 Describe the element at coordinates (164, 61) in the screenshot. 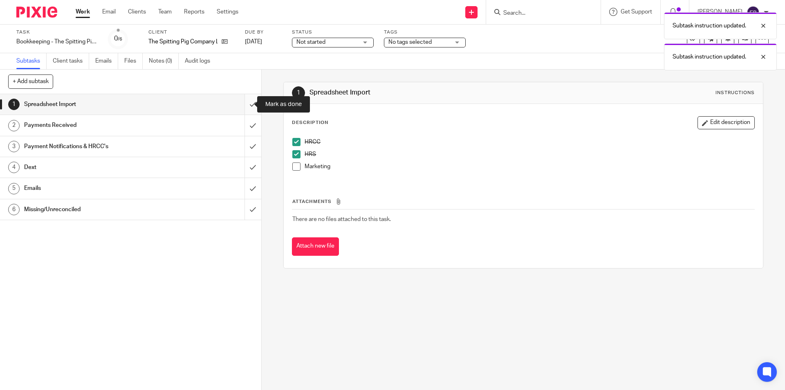

I see `a: Notes (0)` at that location.